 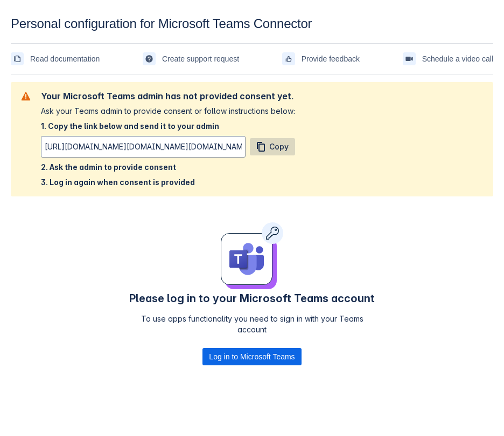 What do you see at coordinates (251, 357) in the screenshot?
I see `span: Log in to Microsoft Teams` at bounding box center [251, 357].